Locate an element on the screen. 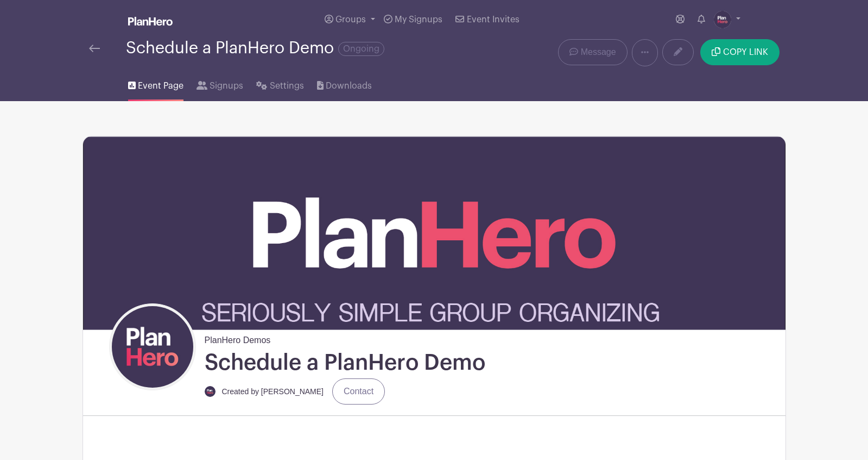 Image resolution: width=868 pixels, height=460 pixels. a: Downloads is located at coordinates (344, 84).